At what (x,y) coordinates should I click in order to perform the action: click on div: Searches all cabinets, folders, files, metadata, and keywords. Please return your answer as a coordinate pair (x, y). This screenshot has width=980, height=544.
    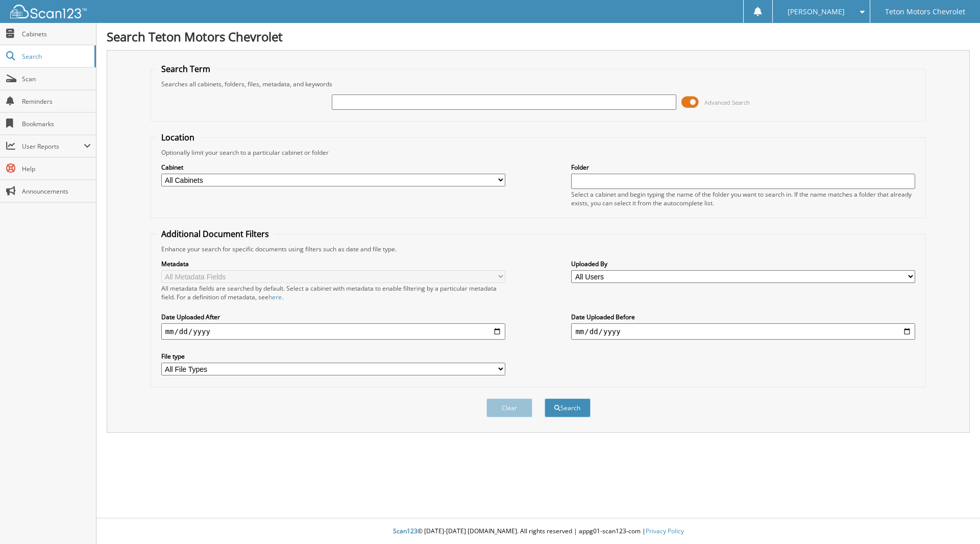
    Looking at the image, I should click on (539, 84).